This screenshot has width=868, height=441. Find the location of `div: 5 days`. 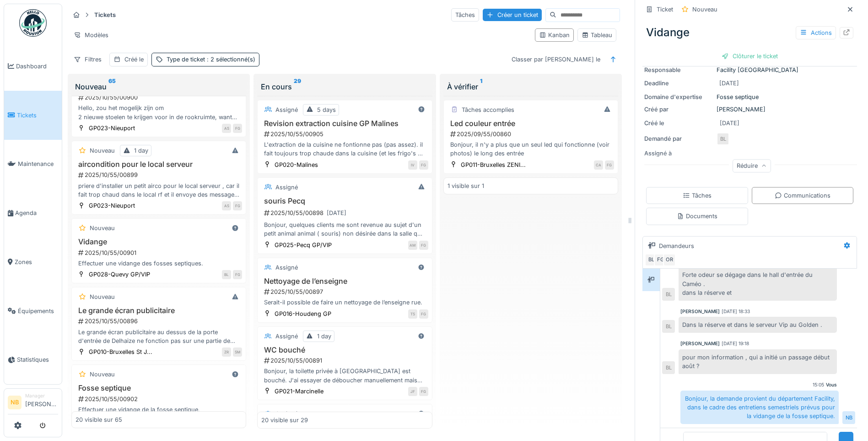

div: 5 days is located at coordinates (326, 110).